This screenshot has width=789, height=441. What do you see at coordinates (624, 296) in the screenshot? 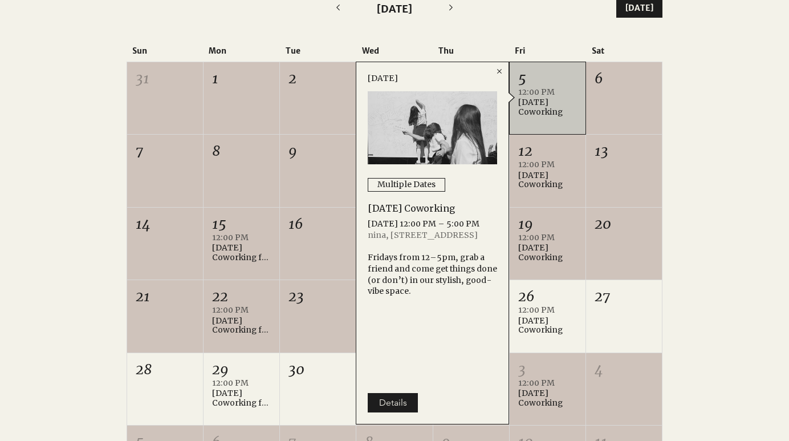
I see `div: 27` at bounding box center [624, 296].